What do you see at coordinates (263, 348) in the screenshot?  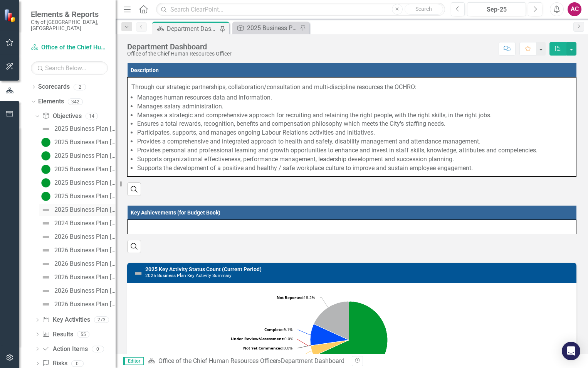 I see `tspan: Not Yet Commenced:` at bounding box center [263, 348].